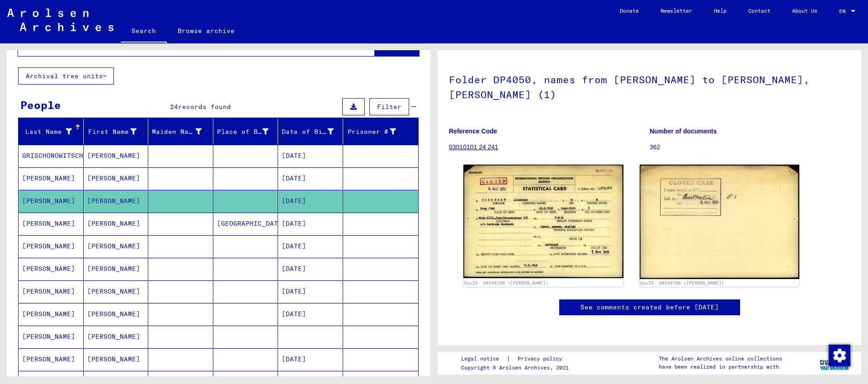 The width and height of the screenshot is (868, 384). I want to click on span: Filter, so click(389, 107).